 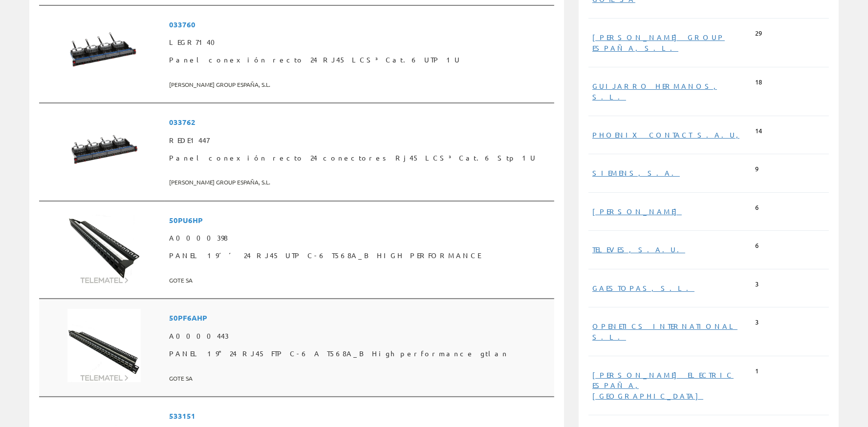 I want to click on span: 50PF6AHP, so click(x=360, y=318).